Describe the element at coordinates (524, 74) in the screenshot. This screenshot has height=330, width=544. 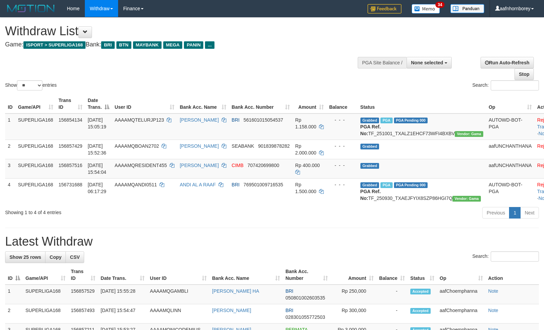
I see `a: Stop` at that location.